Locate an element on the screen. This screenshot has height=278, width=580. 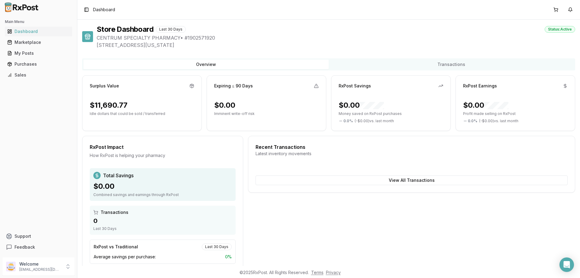
a: Terms is located at coordinates (317, 272).